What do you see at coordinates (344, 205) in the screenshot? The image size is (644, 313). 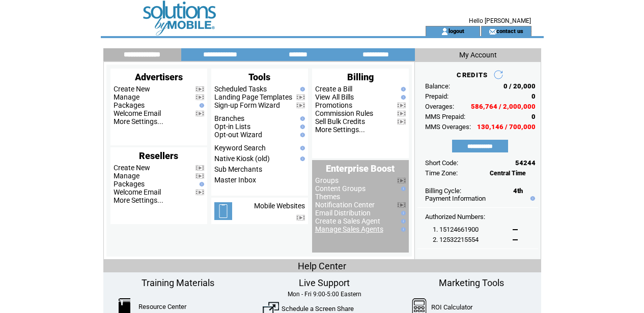 I see `a: Notification Center` at bounding box center [344, 205].